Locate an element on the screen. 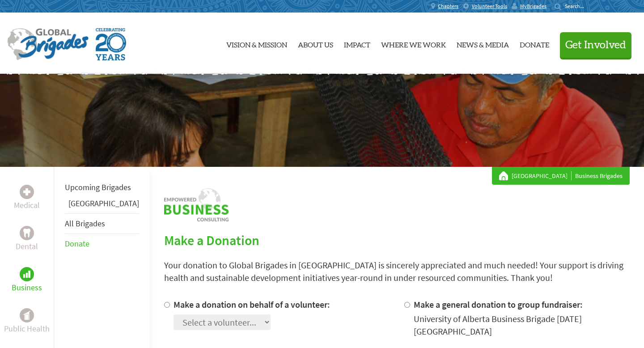  button: Get Involved is located at coordinates (596, 45).